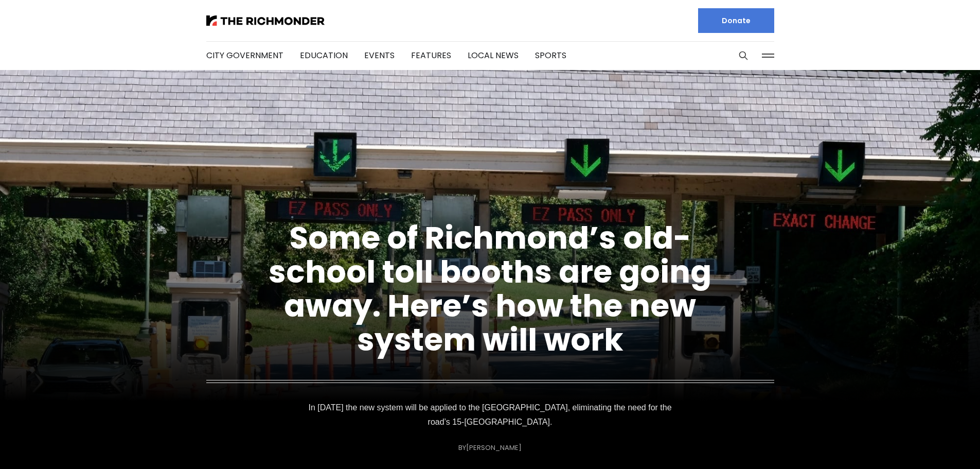  What do you see at coordinates (493, 55) in the screenshot?
I see `a: Local News` at bounding box center [493, 55].